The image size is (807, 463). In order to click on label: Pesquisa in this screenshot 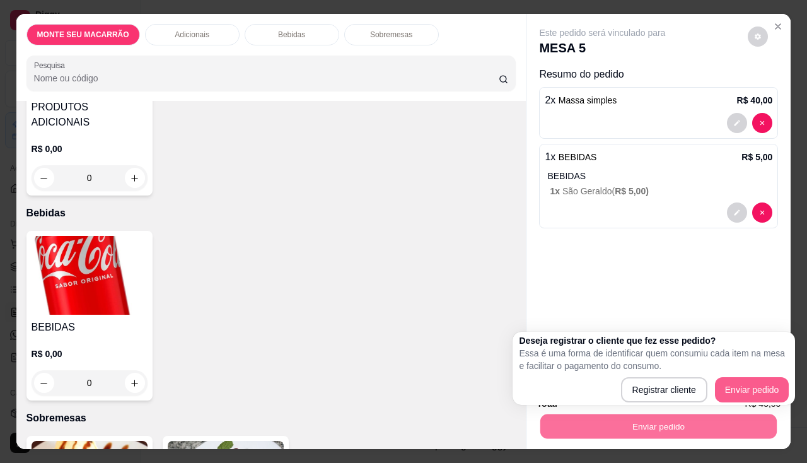, I will do `click(52, 65)`.